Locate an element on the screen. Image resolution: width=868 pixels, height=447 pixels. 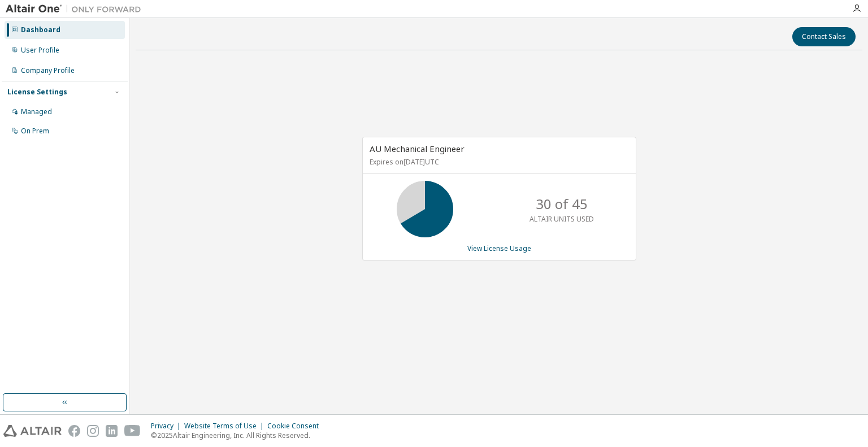
div: Managed is located at coordinates (36, 112).